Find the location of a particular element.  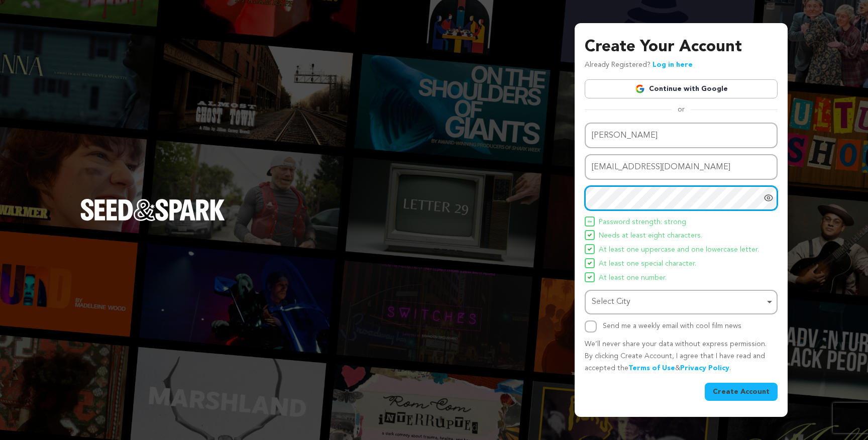

a: Show password as plain text. Warning: this will display your password on the screen. is located at coordinates (769, 198).